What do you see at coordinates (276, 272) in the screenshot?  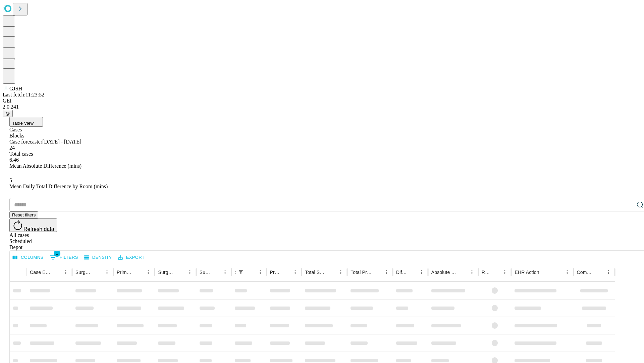 I see `div: Predicted In Room Duration` at bounding box center [276, 272].